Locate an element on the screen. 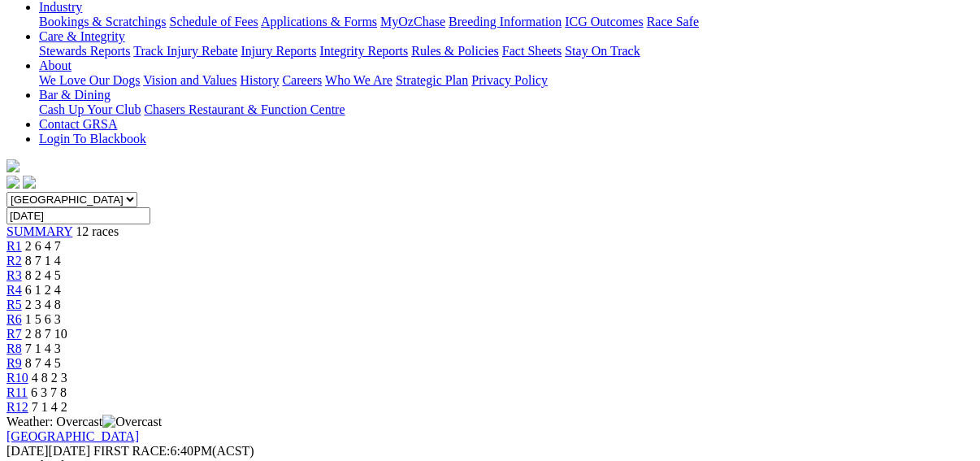 This screenshot has width=980, height=461. a: Bookings & Scratchings is located at coordinates (103, 21).